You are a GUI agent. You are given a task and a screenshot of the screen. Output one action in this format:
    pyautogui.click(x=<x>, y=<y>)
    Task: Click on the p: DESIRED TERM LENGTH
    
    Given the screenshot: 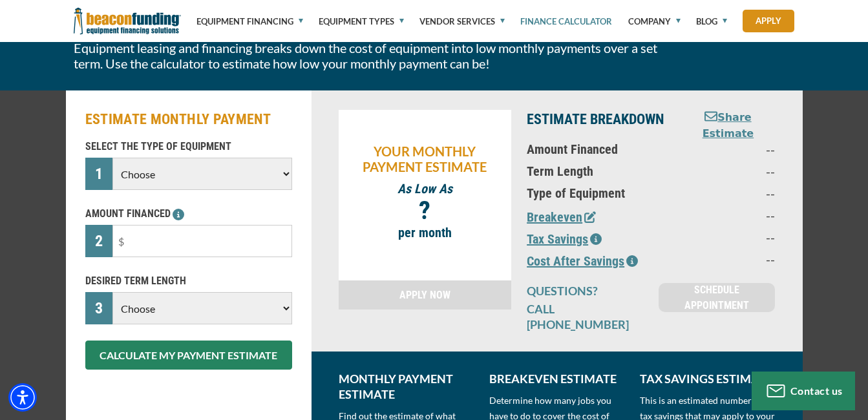 What is the action you would take?
    pyautogui.click(x=189, y=281)
    